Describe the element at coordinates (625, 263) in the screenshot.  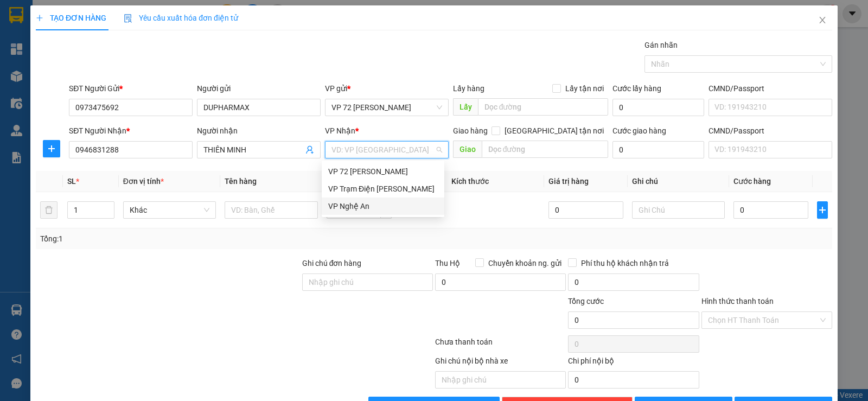
I see `span: Phí thu hộ khách nhận trả` at that location.